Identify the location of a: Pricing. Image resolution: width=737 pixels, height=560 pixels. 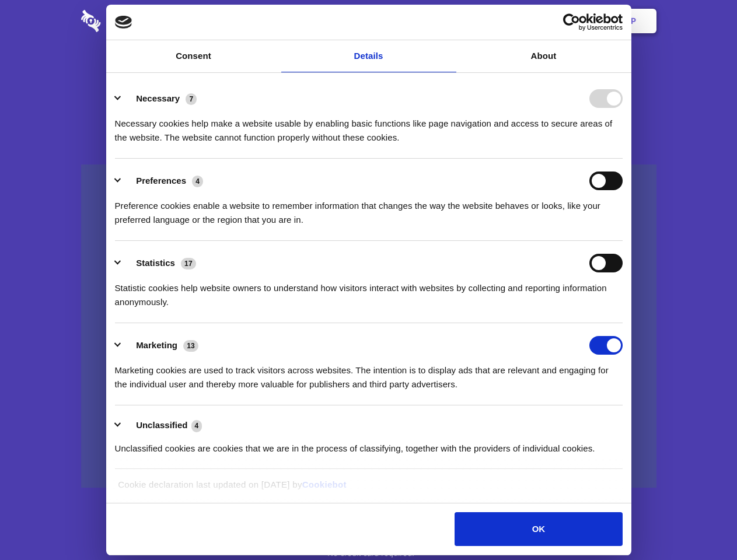
(368, 21).